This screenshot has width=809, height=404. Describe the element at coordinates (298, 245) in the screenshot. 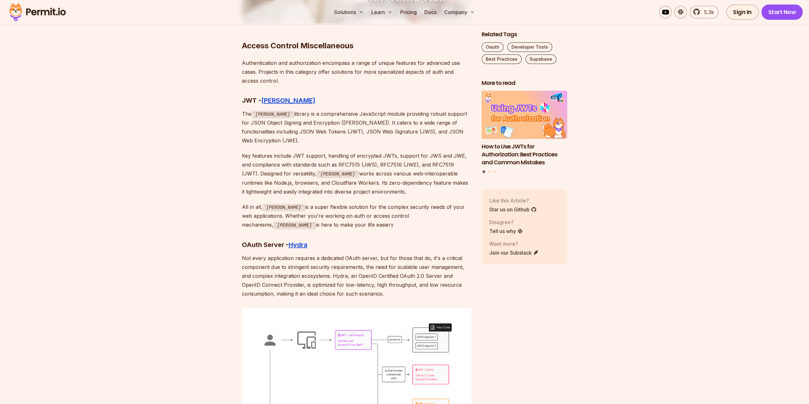

I see `strong: Hydra` at that location.